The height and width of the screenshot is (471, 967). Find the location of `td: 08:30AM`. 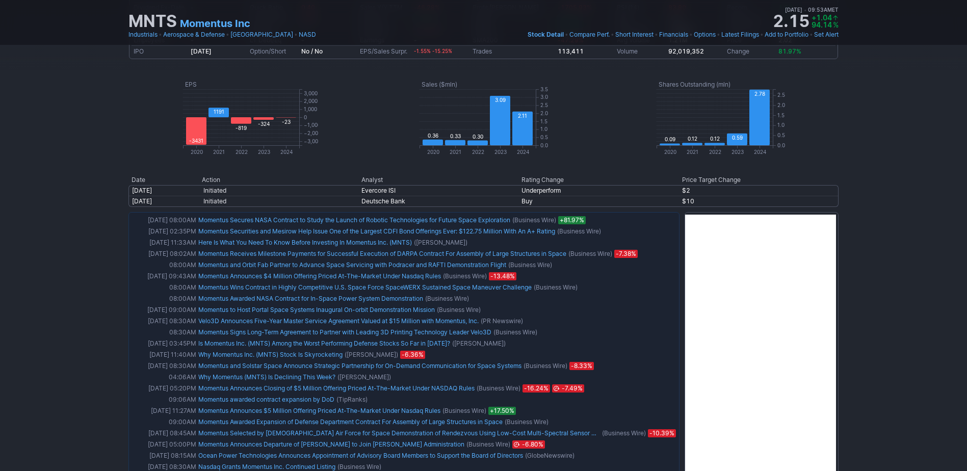

td: 08:30AM is located at coordinates (164, 332).